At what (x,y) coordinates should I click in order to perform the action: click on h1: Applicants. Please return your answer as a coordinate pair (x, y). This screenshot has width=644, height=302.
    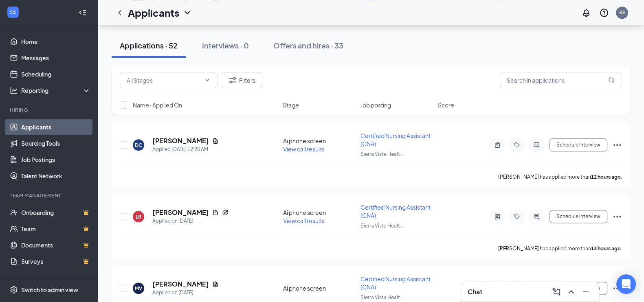
    Looking at the image, I should click on (153, 12).